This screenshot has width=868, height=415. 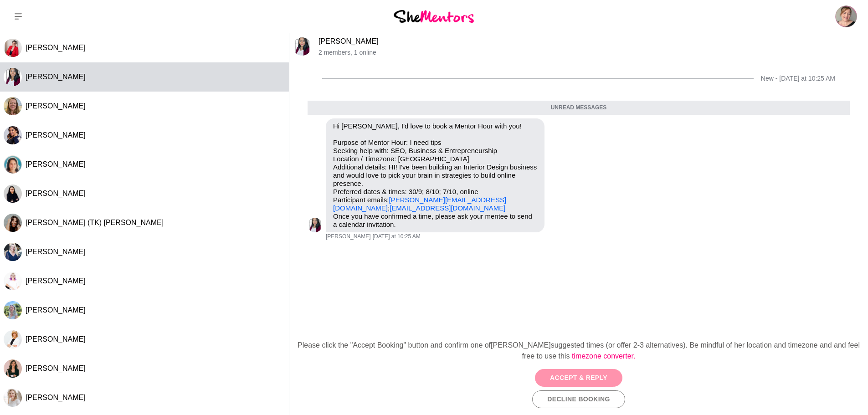 I want to click on div: Kat Millar, so click(x=13, y=339).